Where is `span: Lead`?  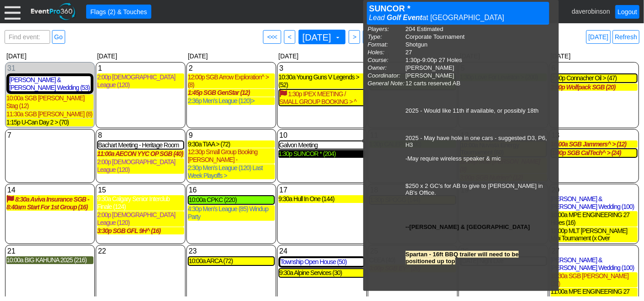
span: Lead is located at coordinates (377, 17).